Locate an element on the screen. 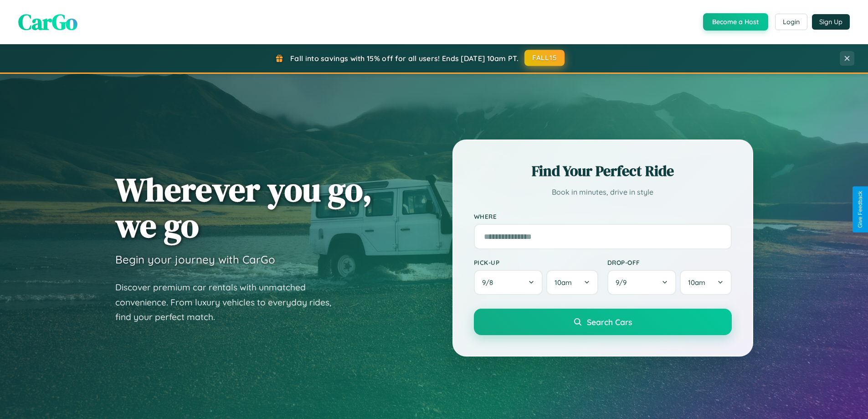  label: Drop-off is located at coordinates (670, 262).